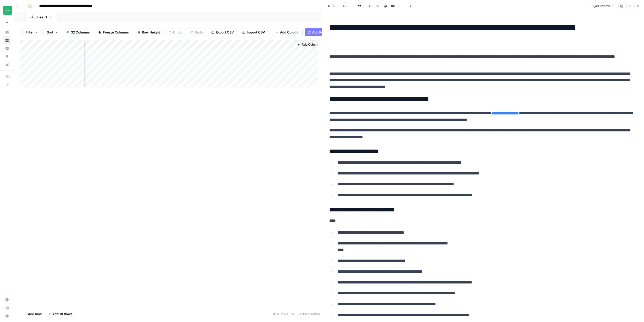 Image resolution: width=644 pixels, height=322 pixels. Describe the element at coordinates (52, 33) in the screenshot. I see `button: Sort` at that location.